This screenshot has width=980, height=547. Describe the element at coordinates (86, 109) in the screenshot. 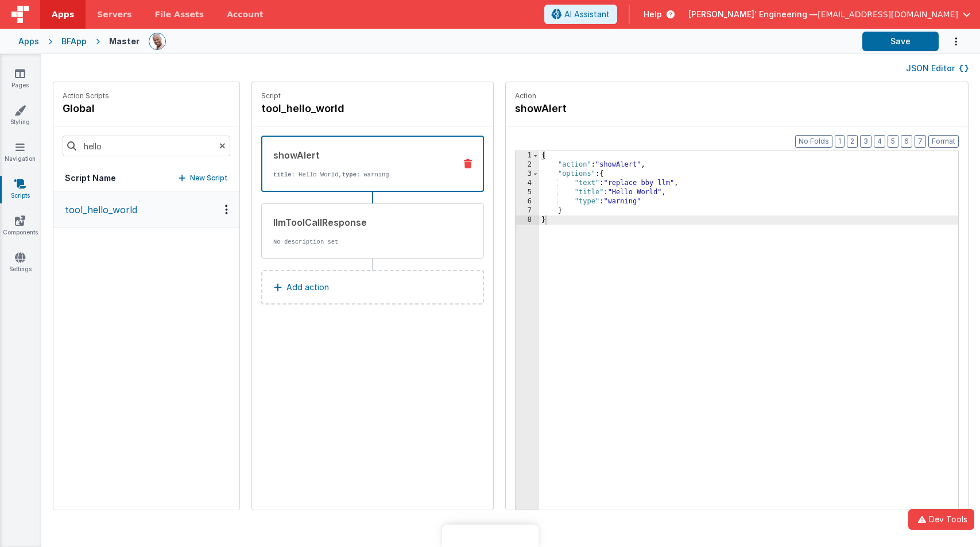

I see `h4: global` at that location.